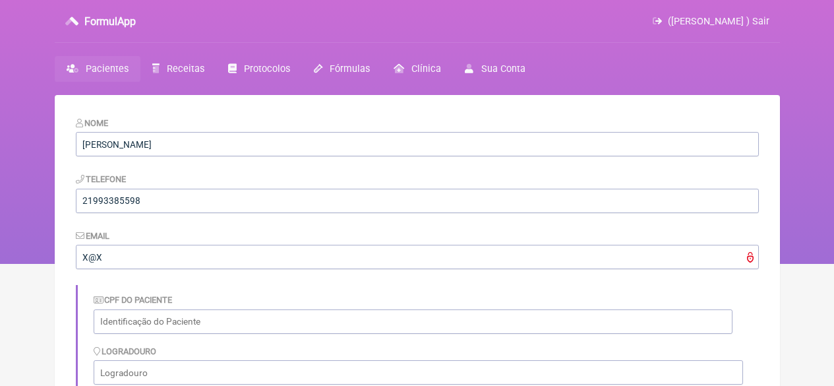 This screenshot has width=834, height=386. What do you see at coordinates (418, 372) in the screenshot?
I see `input: Logradouro` at bounding box center [418, 372].